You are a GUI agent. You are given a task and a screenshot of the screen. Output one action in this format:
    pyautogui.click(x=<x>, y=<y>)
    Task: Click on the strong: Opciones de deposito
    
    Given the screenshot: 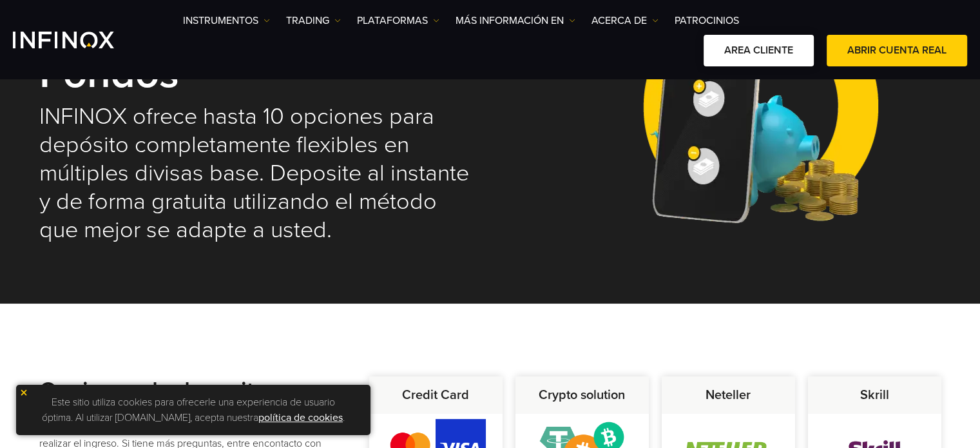 What is the action you would take?
    pyautogui.click(x=153, y=390)
    